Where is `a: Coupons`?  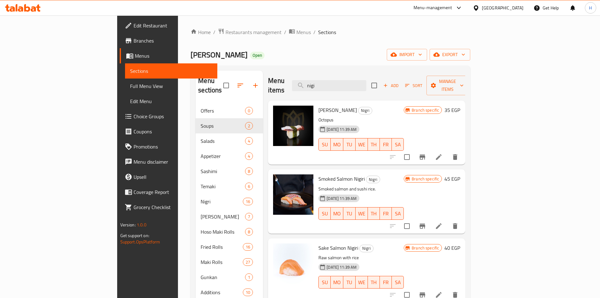 a: Coupons is located at coordinates (169, 131).